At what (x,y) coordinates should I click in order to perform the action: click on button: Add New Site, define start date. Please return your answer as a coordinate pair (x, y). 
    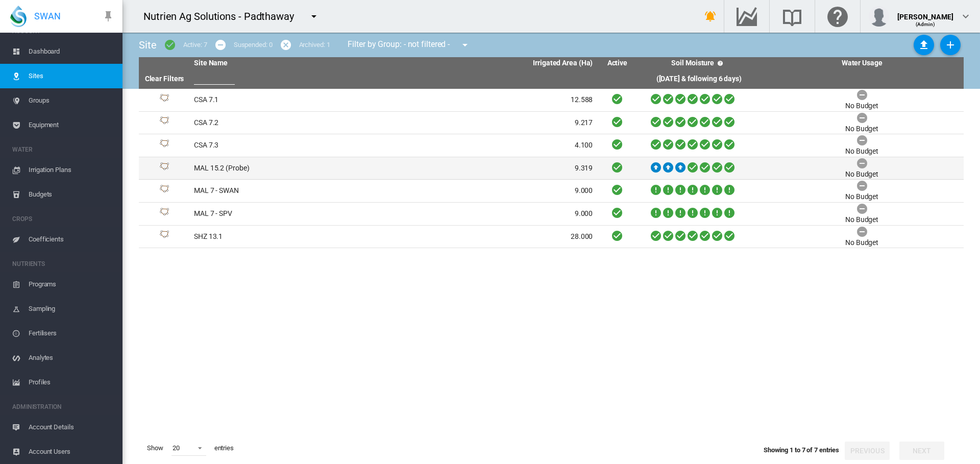
    Looking at the image, I should click on (951, 45).